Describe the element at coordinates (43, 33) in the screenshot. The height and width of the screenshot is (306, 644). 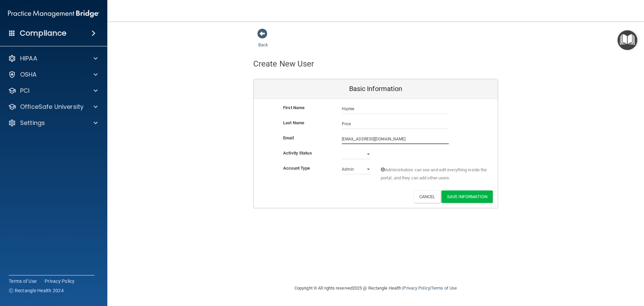
I see `h4: Compliance` at that location.